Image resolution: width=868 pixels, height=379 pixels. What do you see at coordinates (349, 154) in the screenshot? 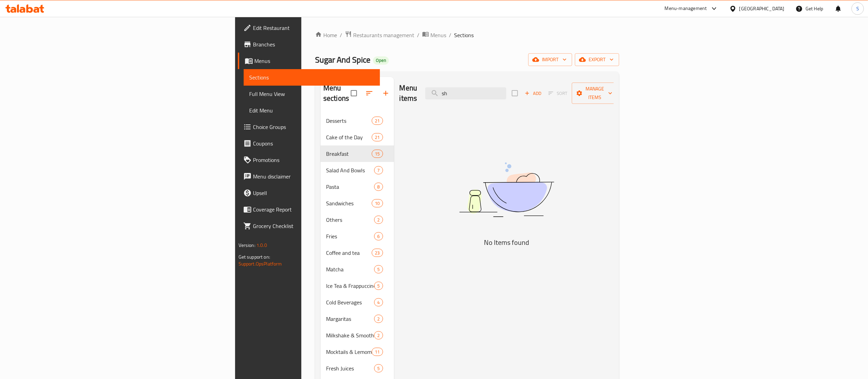
I see `div: Breakfast` at bounding box center [349, 154].